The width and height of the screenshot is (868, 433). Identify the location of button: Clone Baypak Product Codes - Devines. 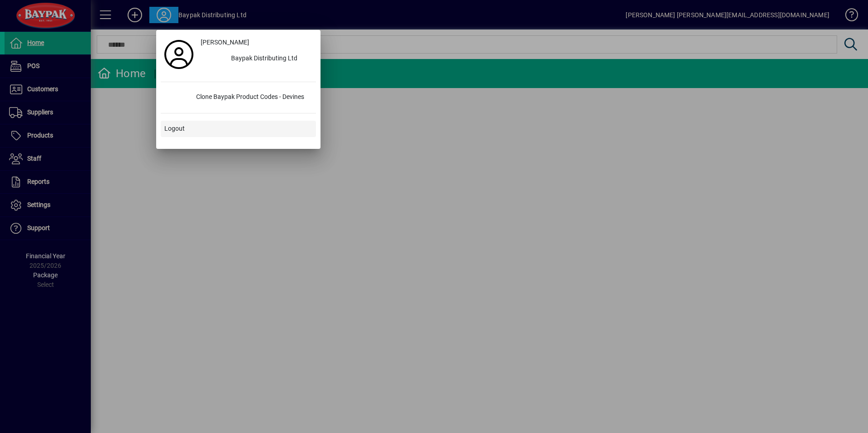
(238, 97).